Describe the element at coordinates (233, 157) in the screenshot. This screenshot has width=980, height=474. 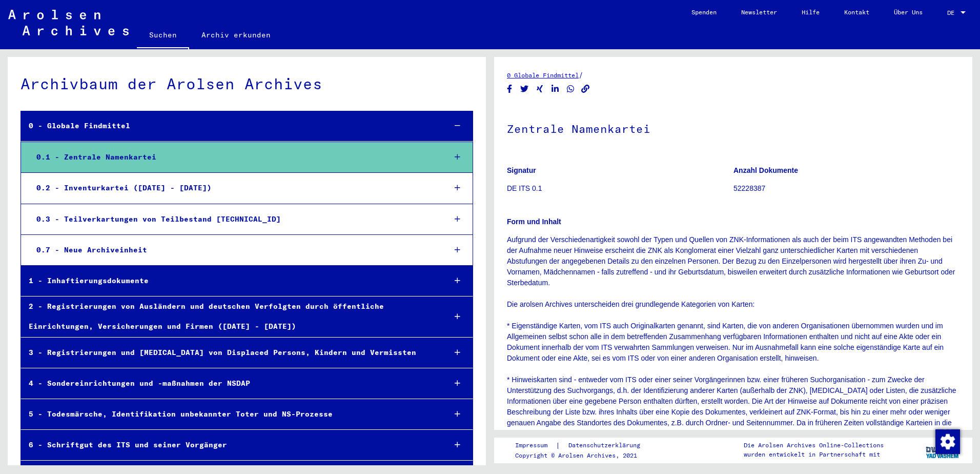
I see `div: 0.1 - Zentrale Namenkartei` at that location.